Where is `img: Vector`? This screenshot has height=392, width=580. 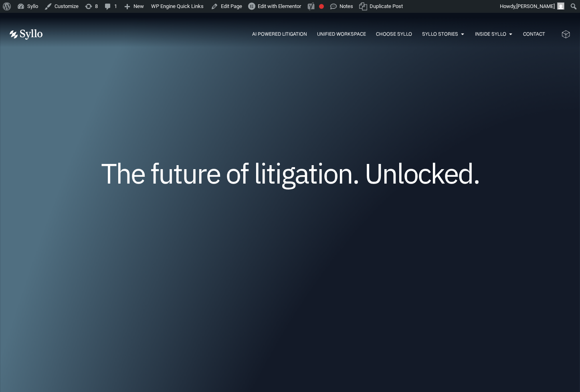
img: Vector is located at coordinates (26, 35).